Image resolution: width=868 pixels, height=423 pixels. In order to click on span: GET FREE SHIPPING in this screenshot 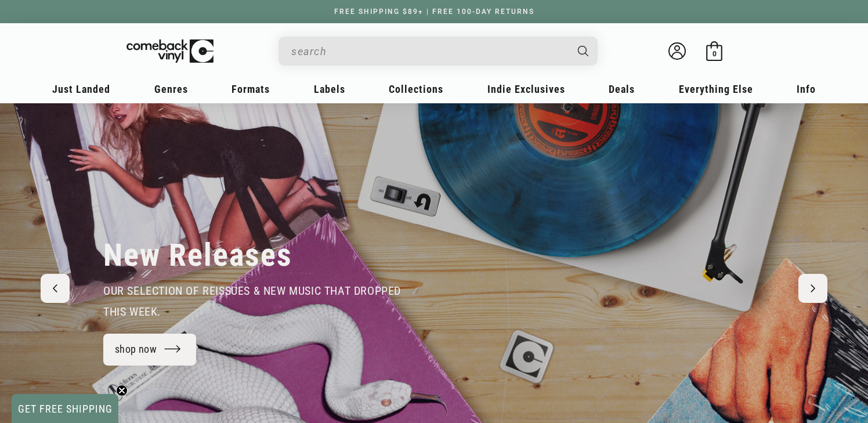, I will do `click(65, 408)`.